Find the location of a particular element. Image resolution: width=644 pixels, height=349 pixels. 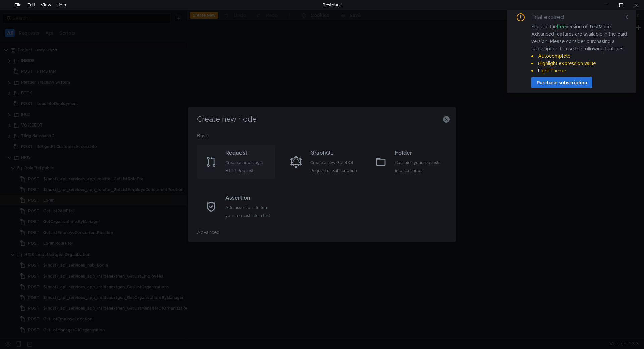

div: Request is located at coordinates (249, 153).